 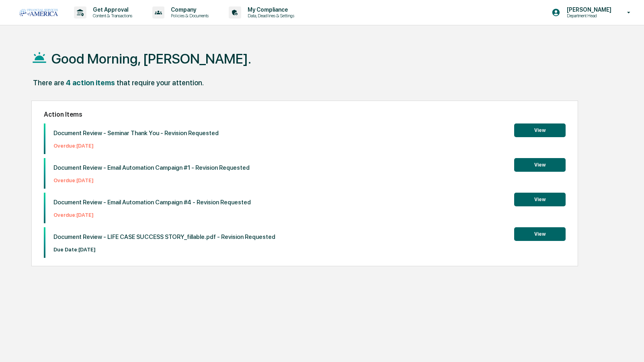 I want to click on p: Data, Deadlines & Settings, so click(x=270, y=16).